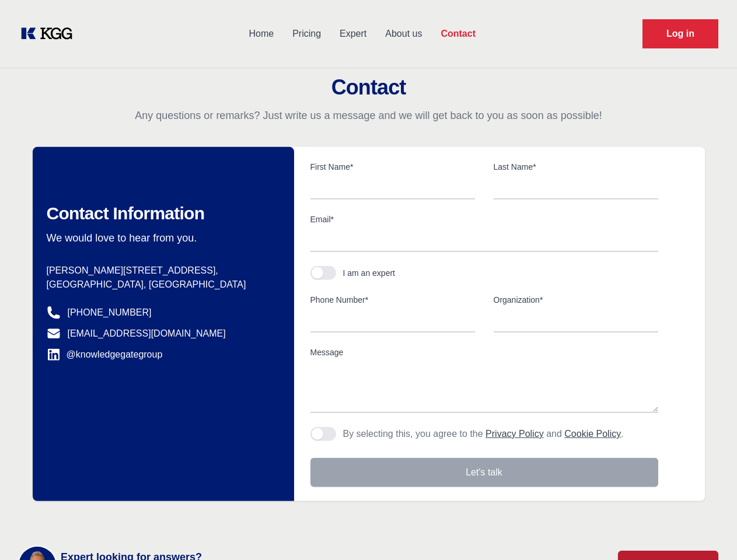 The height and width of the screenshot is (560, 737). What do you see at coordinates (484, 473) in the screenshot?
I see `button: Let's talk` at bounding box center [484, 473].